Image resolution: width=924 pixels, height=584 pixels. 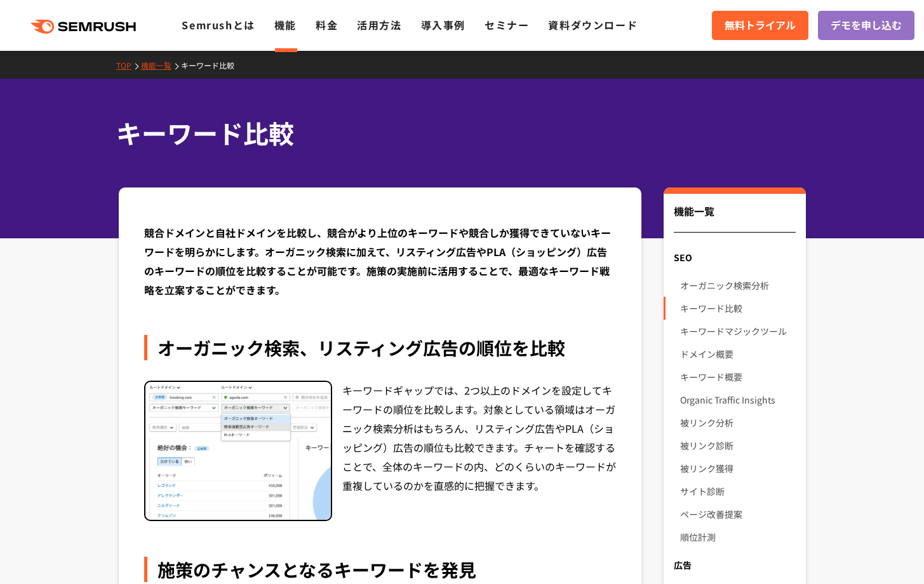 I want to click on a: 活用方法, so click(x=379, y=25).